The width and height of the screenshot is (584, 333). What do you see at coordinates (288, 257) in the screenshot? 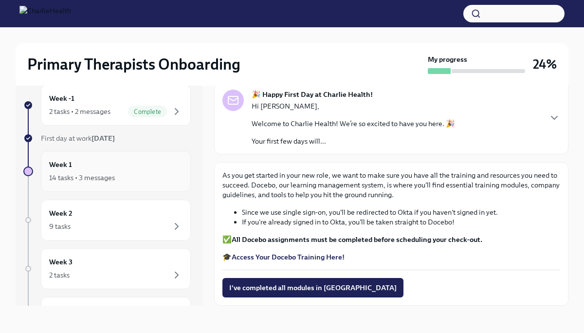
I see `strong: Access Your Docebo Training Here!` at bounding box center [288, 257].